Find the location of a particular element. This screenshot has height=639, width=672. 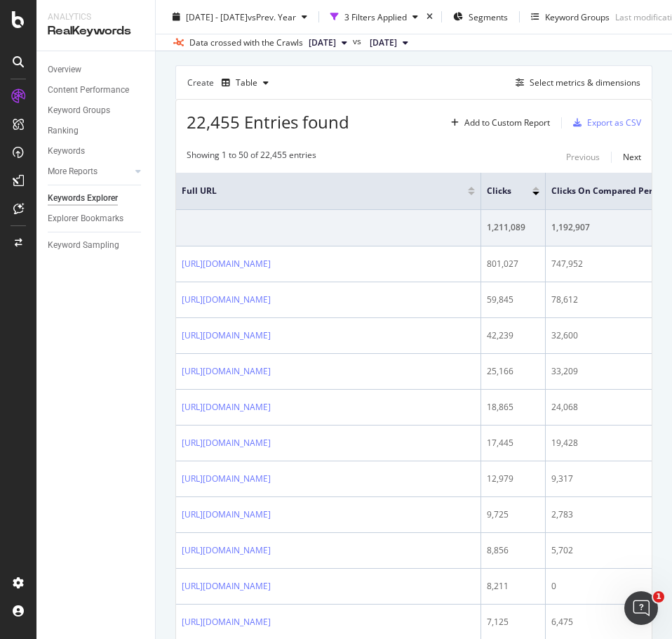

div: Add to Custom Report is located at coordinates (507, 123).